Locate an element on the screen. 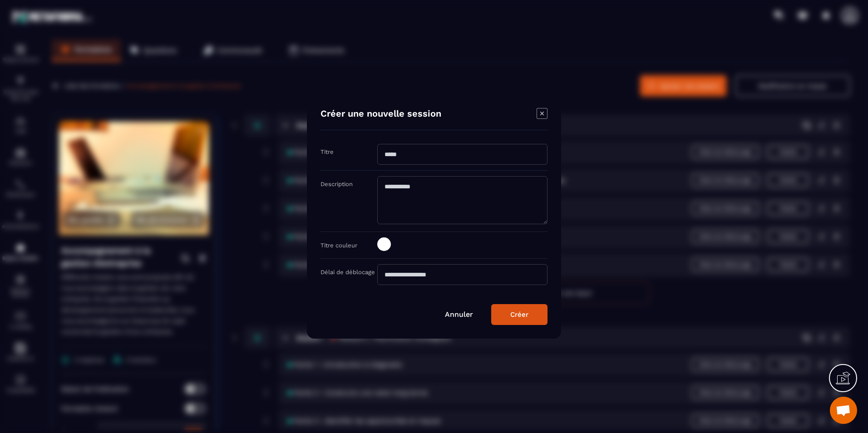 The height and width of the screenshot is (433, 868). div: Ouvrir le chat is located at coordinates (843, 410).